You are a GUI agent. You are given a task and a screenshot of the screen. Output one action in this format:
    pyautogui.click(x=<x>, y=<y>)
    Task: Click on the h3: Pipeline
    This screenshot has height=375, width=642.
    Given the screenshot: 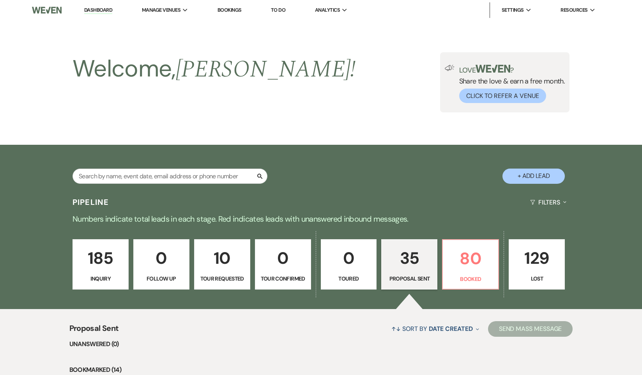 What is the action you would take?
    pyautogui.click(x=91, y=202)
    